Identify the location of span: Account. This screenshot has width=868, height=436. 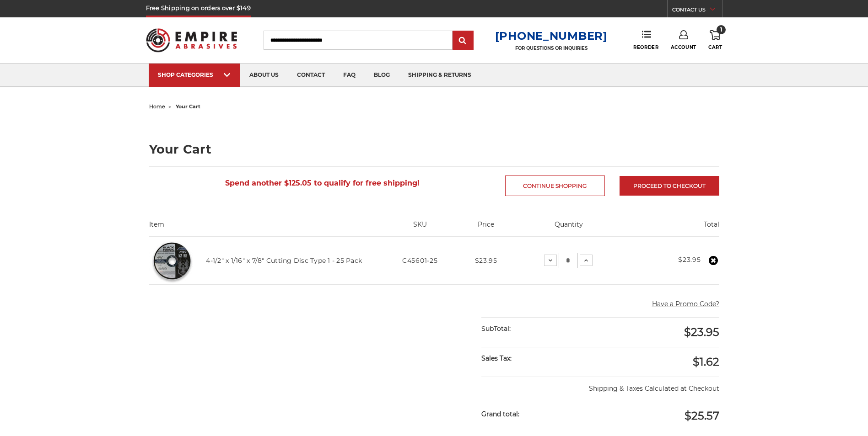
(683, 47).